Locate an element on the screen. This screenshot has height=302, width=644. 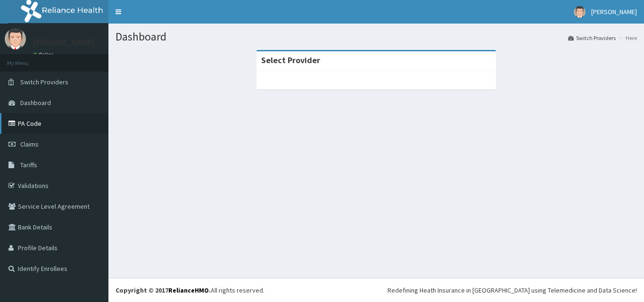
strong: Copyright © 2017 . is located at coordinates (163, 290).